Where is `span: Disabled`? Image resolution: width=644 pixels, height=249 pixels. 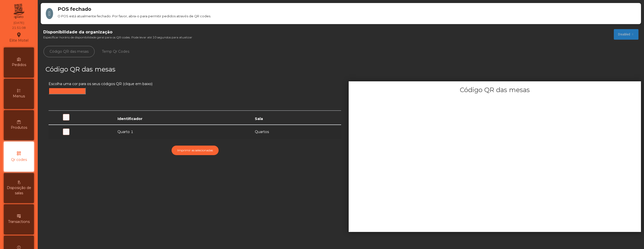 span: Disabled is located at coordinates (624, 34).